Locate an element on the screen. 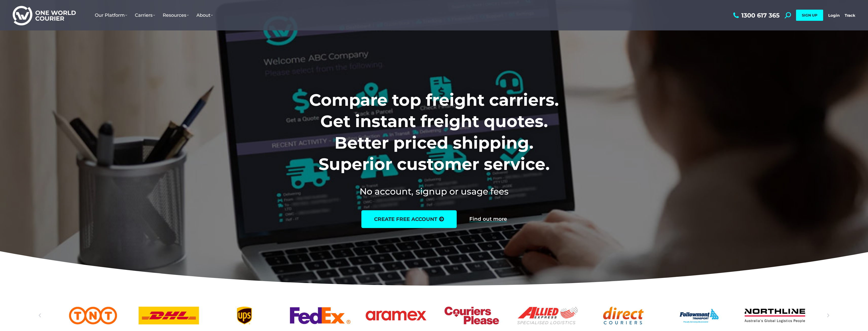 The width and height of the screenshot is (868, 331). span: Resources is located at coordinates (176, 15).